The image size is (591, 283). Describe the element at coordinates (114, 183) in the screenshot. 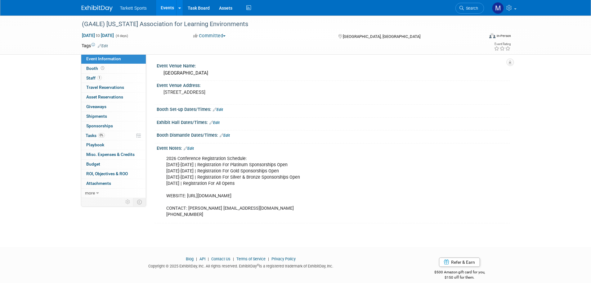

I see `a: Attachments` at that location.